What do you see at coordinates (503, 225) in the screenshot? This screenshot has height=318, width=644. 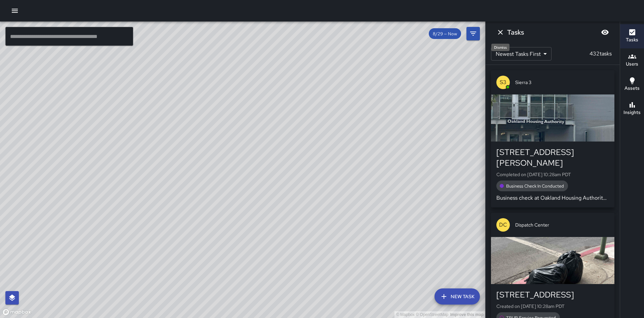 I see `p: DC` at bounding box center [503, 225].